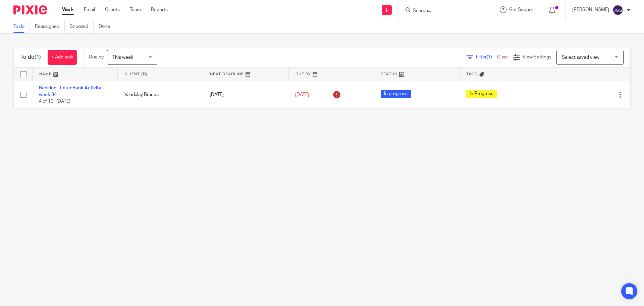 This screenshot has width=644, height=306. What do you see at coordinates (581, 57) in the screenshot?
I see `span: Select saved view` at bounding box center [581, 57].